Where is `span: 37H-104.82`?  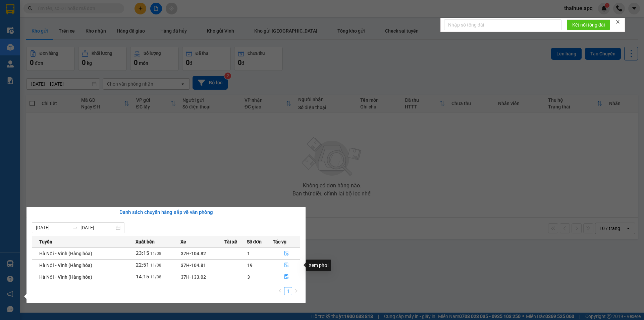
span: 37H-104.82 is located at coordinates (193, 253).